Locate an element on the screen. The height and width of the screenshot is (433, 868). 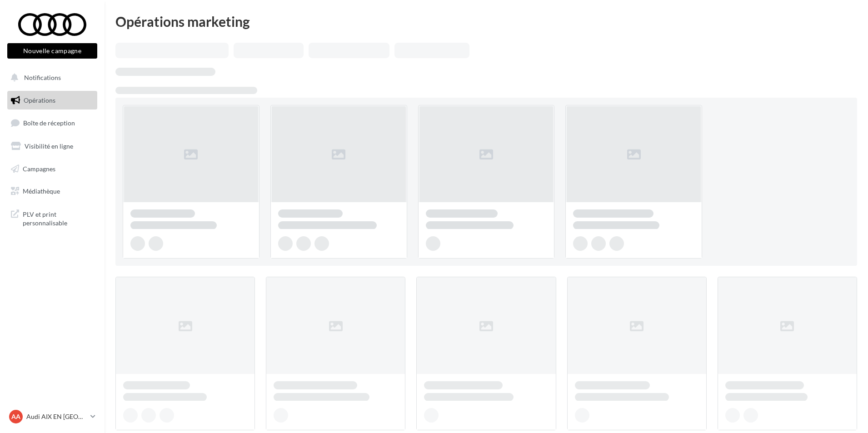
span: Visibilité en ligne is located at coordinates (48, 146).